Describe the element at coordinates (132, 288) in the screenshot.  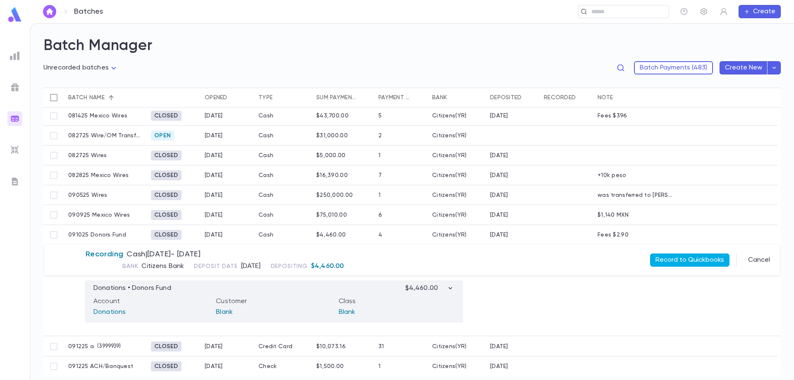
I see `p: Donations • Donors Fund` at that location.